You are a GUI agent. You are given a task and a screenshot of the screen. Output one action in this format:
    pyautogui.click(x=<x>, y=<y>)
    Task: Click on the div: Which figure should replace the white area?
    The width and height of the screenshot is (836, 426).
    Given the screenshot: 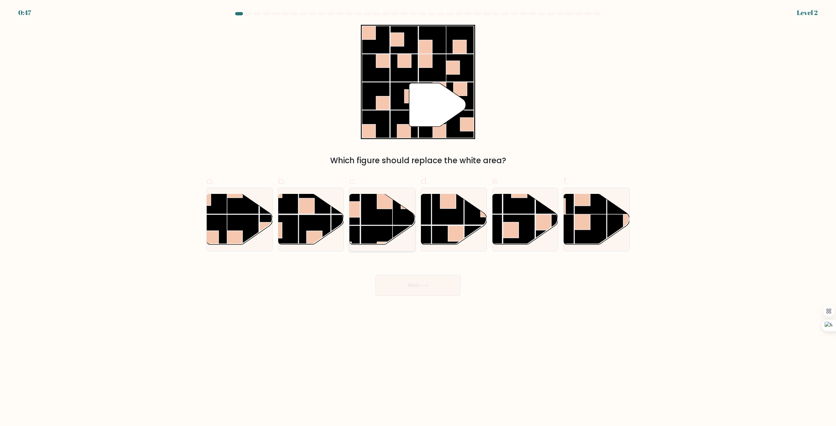 What is the action you would take?
    pyautogui.click(x=418, y=161)
    